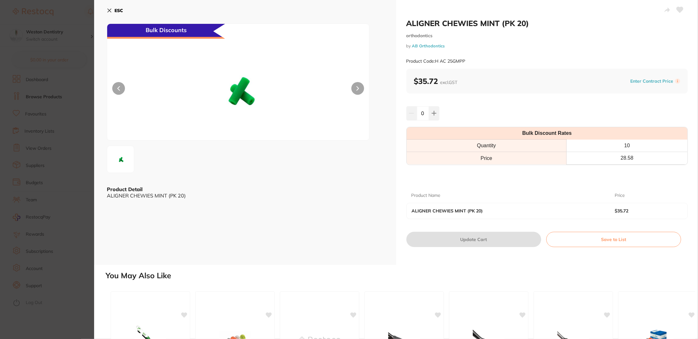 This screenshot has height=339, width=698. Describe the element at coordinates (428, 46) in the screenshot. I see `a: AB Orthodontics` at that location.